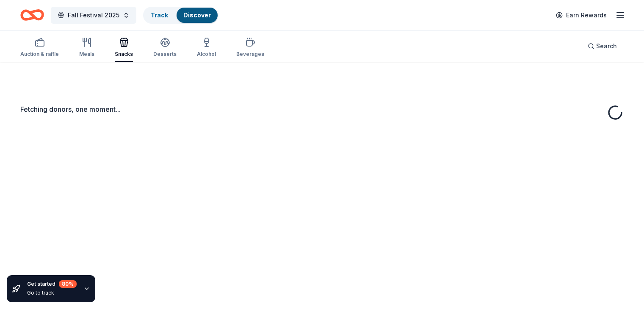 The image size is (644, 309). Describe the element at coordinates (124, 48) in the screenshot. I see `button: Snacks` at that location.